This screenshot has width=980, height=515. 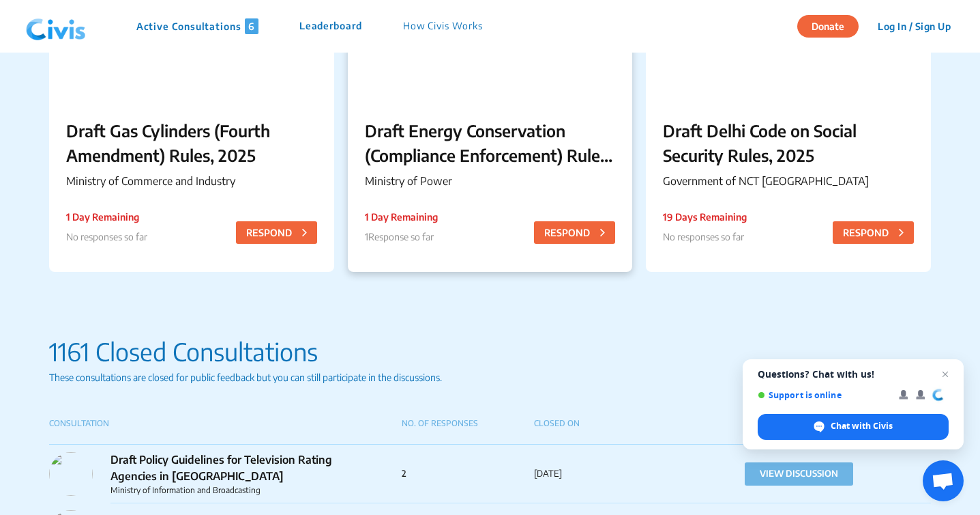 What do you see at coordinates (833, 25) in the screenshot?
I see `a: Donate` at bounding box center [833, 25].